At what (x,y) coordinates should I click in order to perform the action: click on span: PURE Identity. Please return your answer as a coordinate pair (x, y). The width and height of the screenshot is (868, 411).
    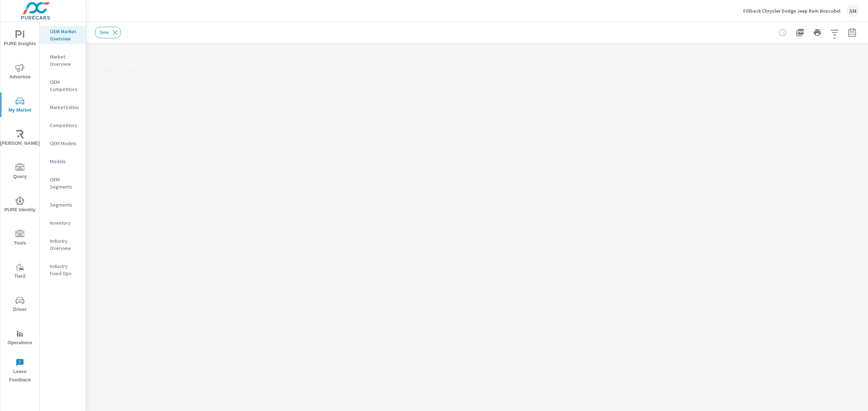
    Looking at the image, I should click on (20, 205).